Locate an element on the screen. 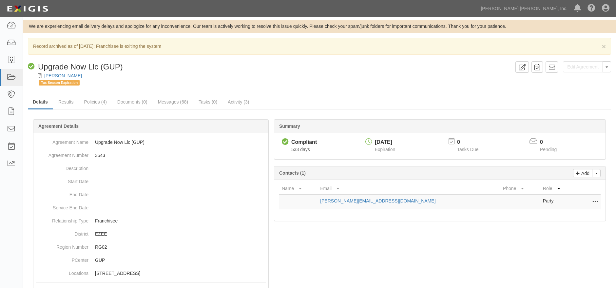  a: Policies (4) is located at coordinates (95, 102).